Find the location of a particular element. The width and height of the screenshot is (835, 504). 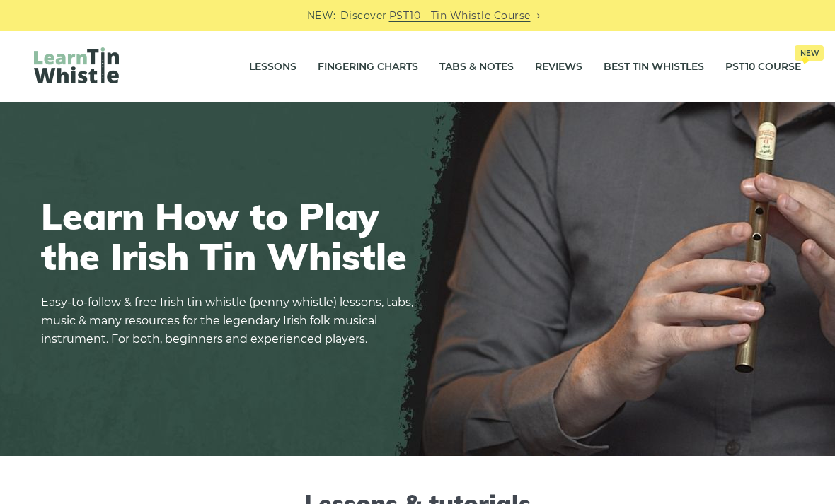

a: PST10 CourseNew is located at coordinates (763, 67).